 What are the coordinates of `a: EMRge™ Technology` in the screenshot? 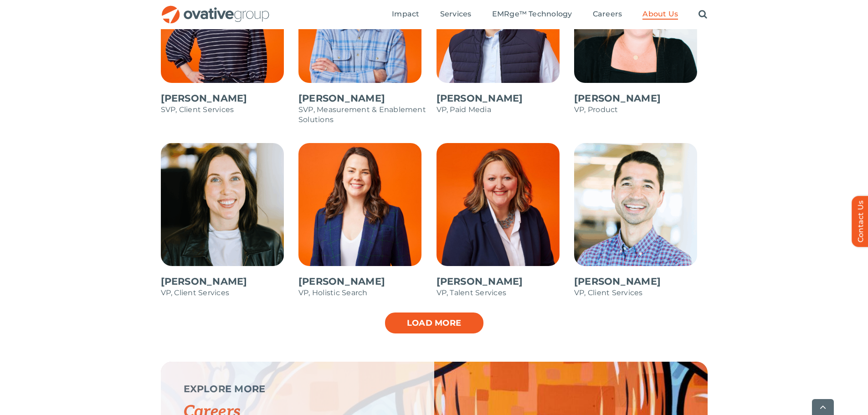 It's located at (532, 15).